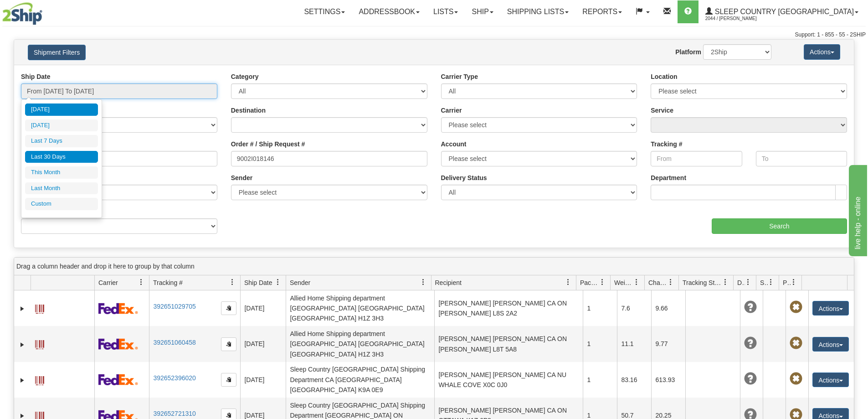  What do you see at coordinates (56, 52) in the screenshot?
I see `button: Shipment Filters` at bounding box center [56, 52].